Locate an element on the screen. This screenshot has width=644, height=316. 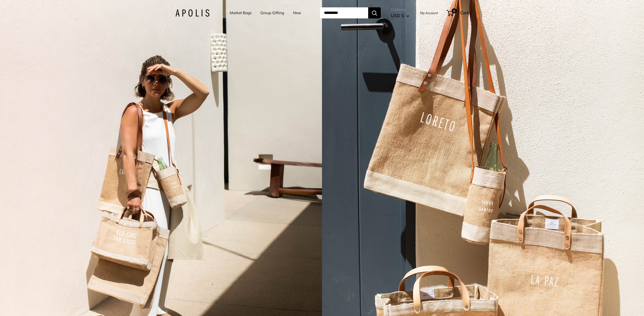
button: USD $ is located at coordinates (400, 16).